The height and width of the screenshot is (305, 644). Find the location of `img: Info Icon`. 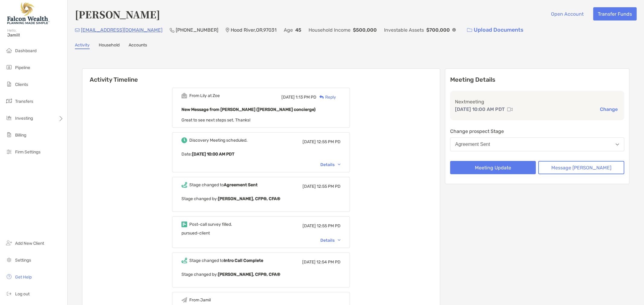

img: Info Icon is located at coordinates (454, 30).